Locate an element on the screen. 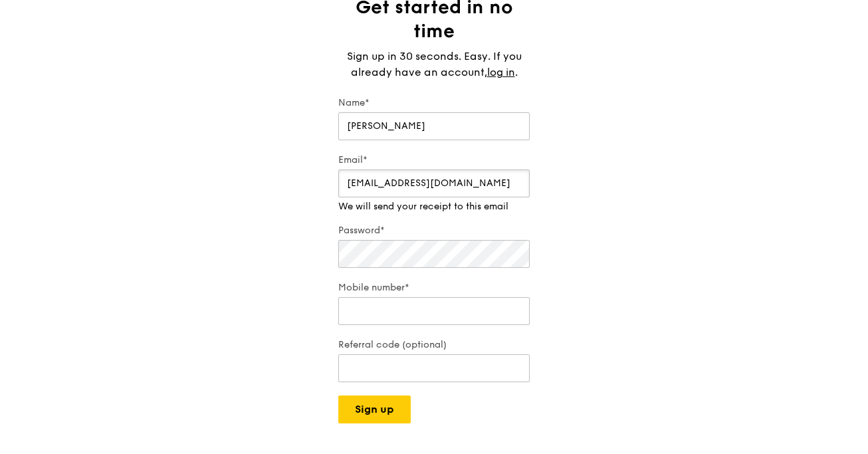  label: Email* is located at coordinates (434, 160).